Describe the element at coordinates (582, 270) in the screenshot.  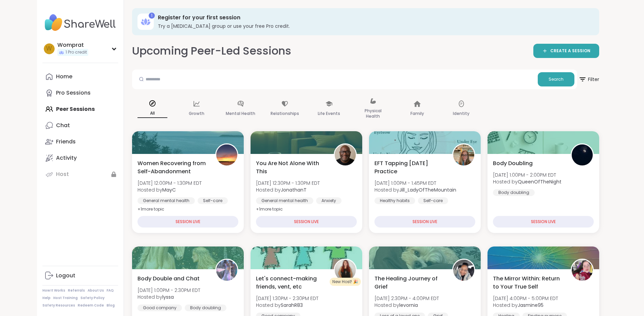
I see `img: Jasmine95` at that location.